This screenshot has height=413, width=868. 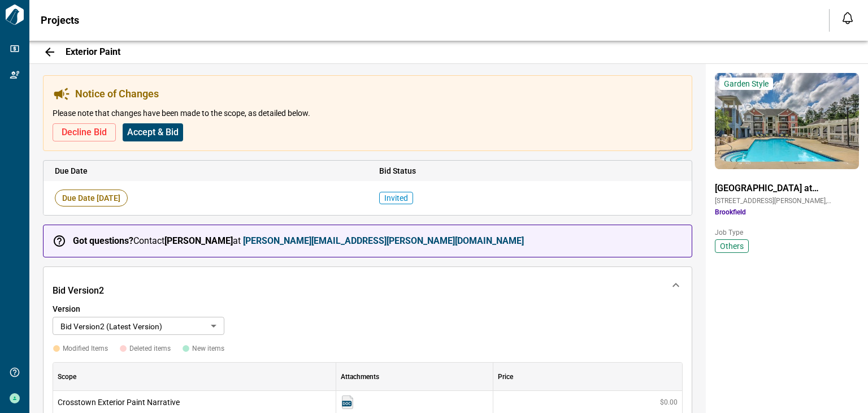 What do you see at coordinates (60, 20) in the screenshot?
I see `span: Projects` at bounding box center [60, 20].